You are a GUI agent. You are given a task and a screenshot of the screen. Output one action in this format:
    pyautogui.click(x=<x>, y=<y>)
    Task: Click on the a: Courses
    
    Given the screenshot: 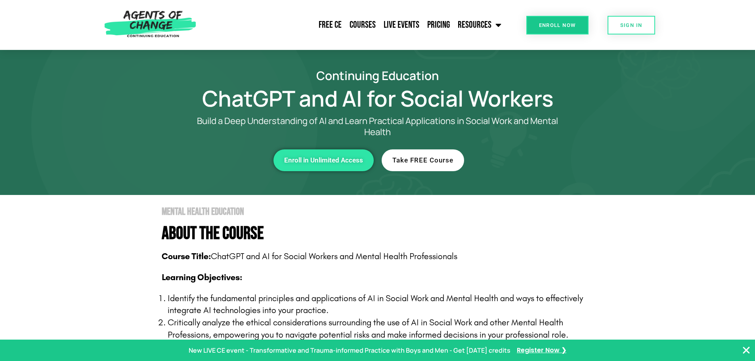 What is the action you would take?
    pyautogui.click(x=363, y=25)
    